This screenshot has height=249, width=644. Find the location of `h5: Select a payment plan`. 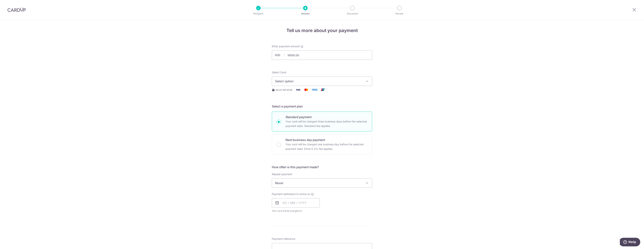

h5: Select a payment plan is located at coordinates (322, 106).